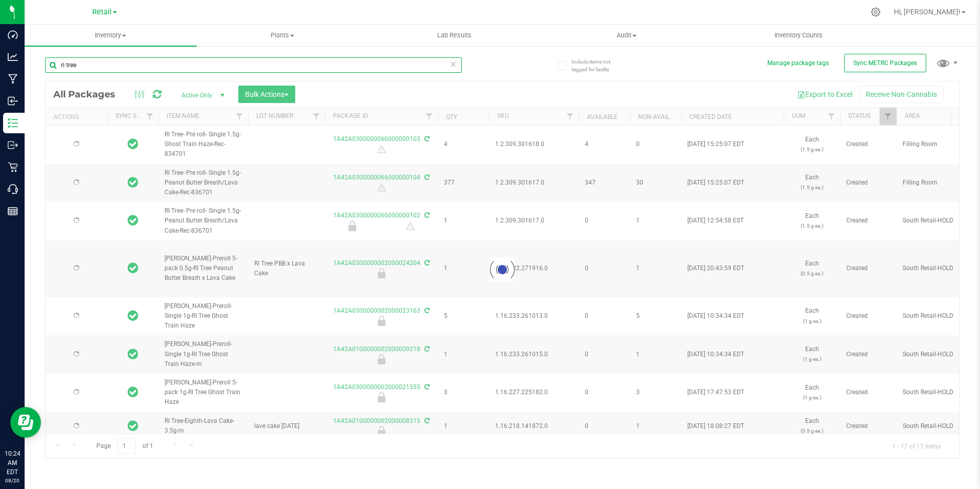  I want to click on input: Search Package ID, Item Name, SKU, Lot or Part Number..., so click(253, 65).